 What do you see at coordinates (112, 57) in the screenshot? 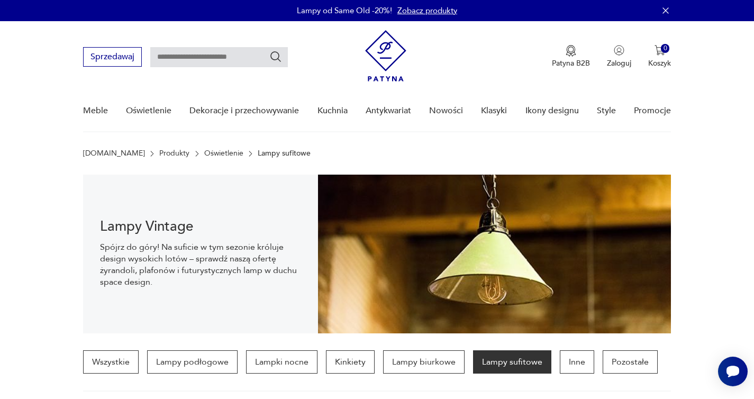
I see `button: Sprzedawaj` at bounding box center [112, 57].